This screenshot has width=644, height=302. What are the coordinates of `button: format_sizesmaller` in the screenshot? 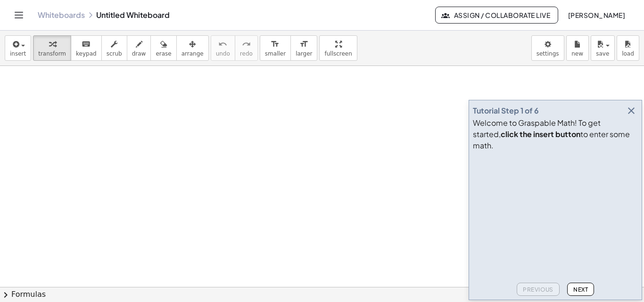 It's located at (275, 48).